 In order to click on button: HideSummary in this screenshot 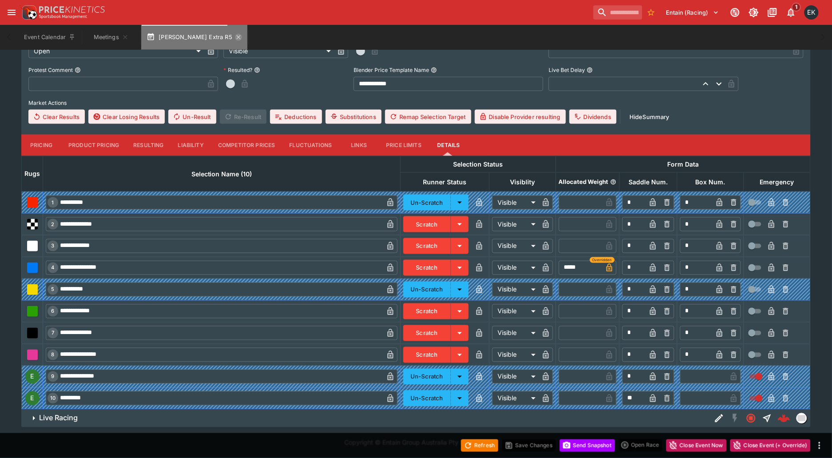, I will do `click(650, 117)`.